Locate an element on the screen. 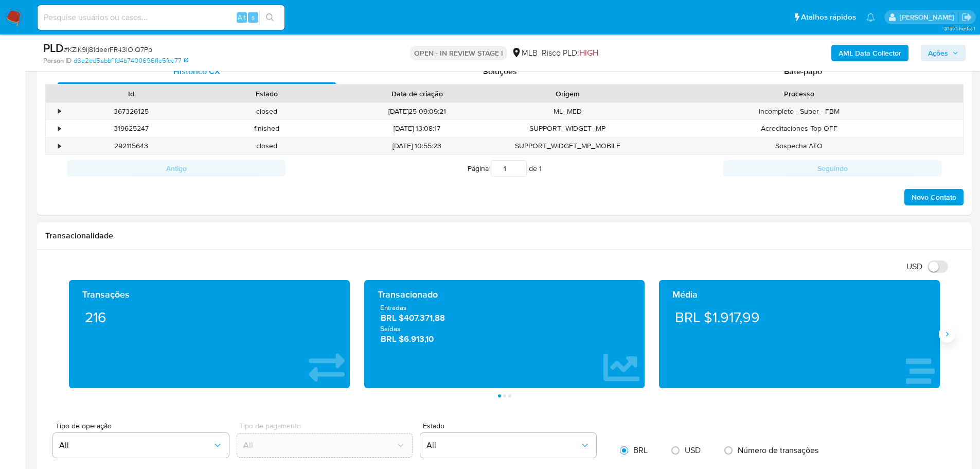  span: HIGH is located at coordinates (588, 53).